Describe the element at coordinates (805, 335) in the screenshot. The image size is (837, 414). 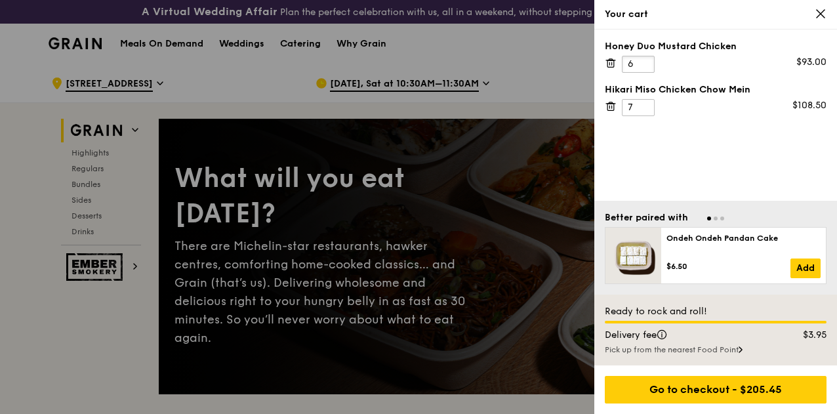
I see `div: $3.95` at that location.